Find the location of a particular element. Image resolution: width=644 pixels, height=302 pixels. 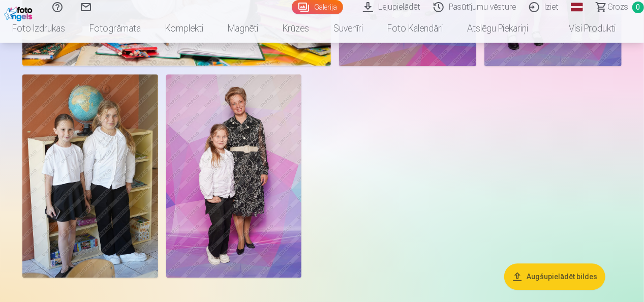

a: Magnēti is located at coordinates (243, 29).